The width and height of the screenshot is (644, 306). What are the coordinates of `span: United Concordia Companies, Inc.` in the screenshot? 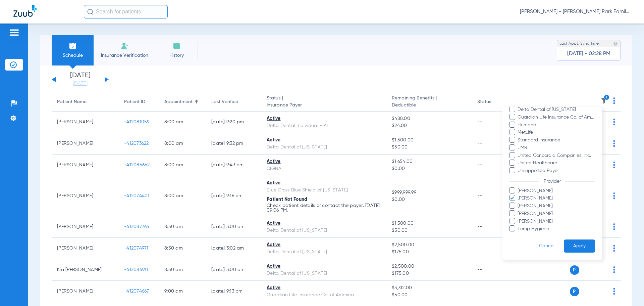 It's located at (556, 155).